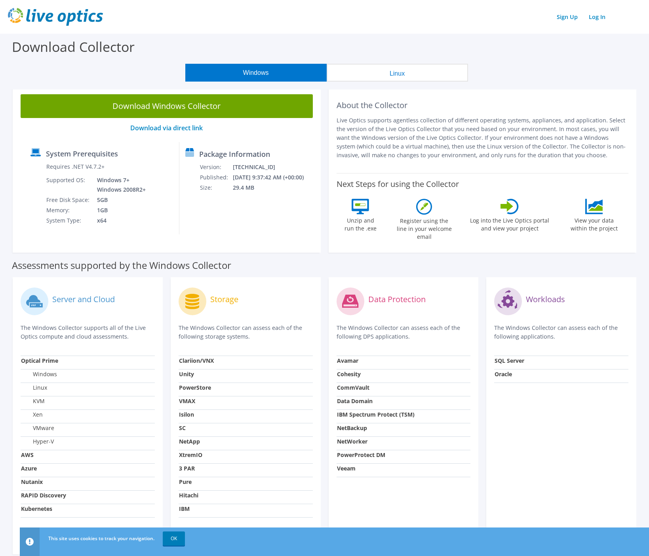  Describe the element at coordinates (182, 428) in the screenshot. I see `strong: SC` at that location.